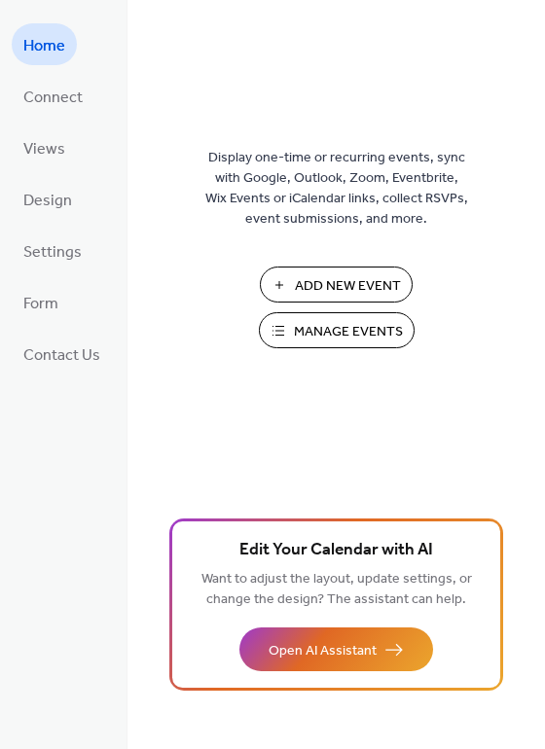 The image size is (545, 749). Describe the element at coordinates (41, 302) in the screenshot. I see `a: Form` at that location.